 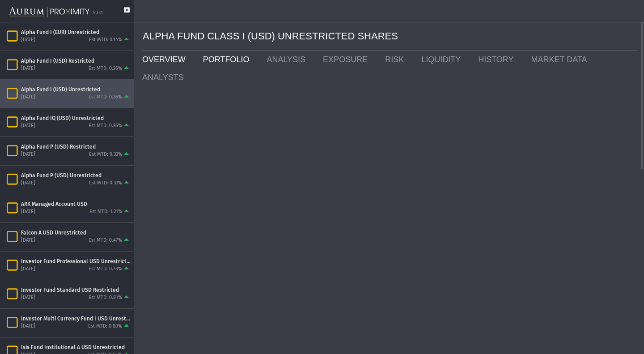 I want to click on div: ALPHA FUND CLASS I (USD) UNRESTRICTED SHARES, so click(x=390, y=36).